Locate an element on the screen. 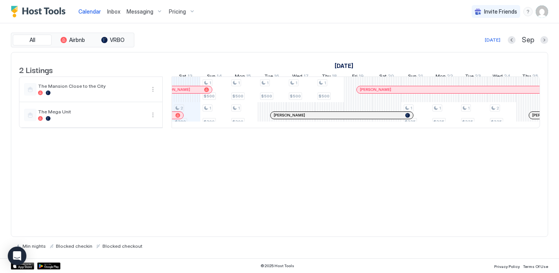 The width and height of the screenshot is (559, 273). button: Previous month is located at coordinates (511, 40).